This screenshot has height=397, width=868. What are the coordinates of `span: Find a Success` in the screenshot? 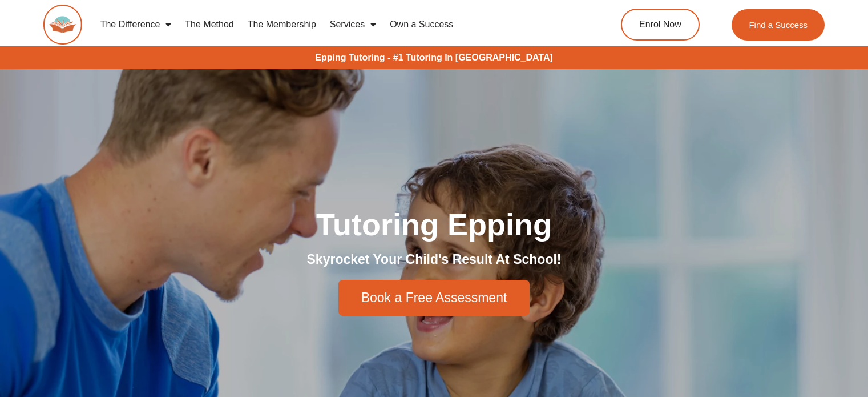 It's located at (777, 25).